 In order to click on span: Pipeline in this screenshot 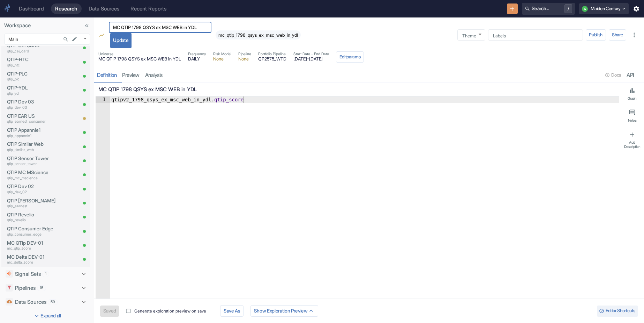, I will do `click(245, 54)`.